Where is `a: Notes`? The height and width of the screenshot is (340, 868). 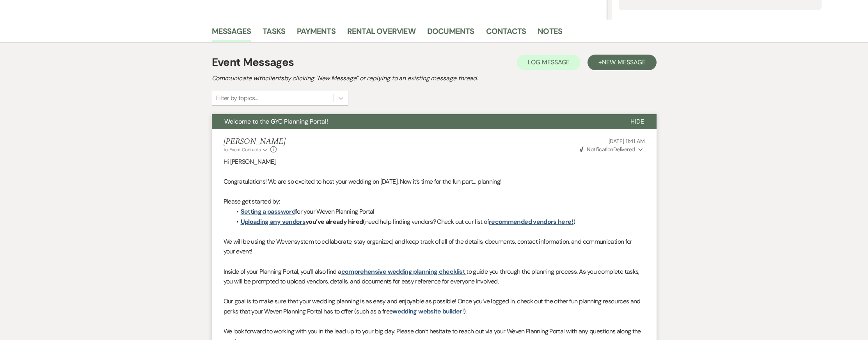 a: Notes is located at coordinates (550, 33).